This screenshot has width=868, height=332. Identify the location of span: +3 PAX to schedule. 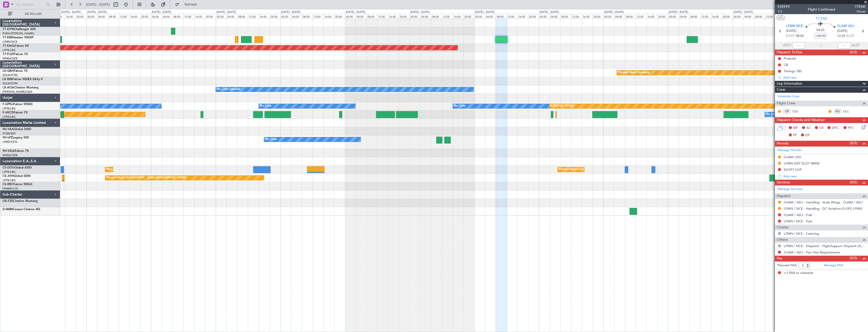
(799, 274).